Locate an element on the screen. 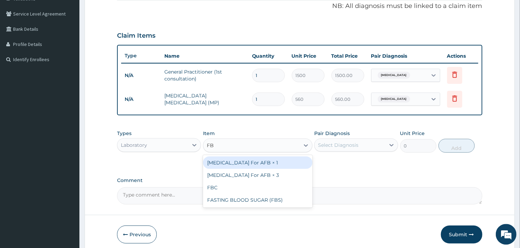 Image resolution: width=520 pixels, height=248 pixels. div: FBC is located at coordinates (257, 187).